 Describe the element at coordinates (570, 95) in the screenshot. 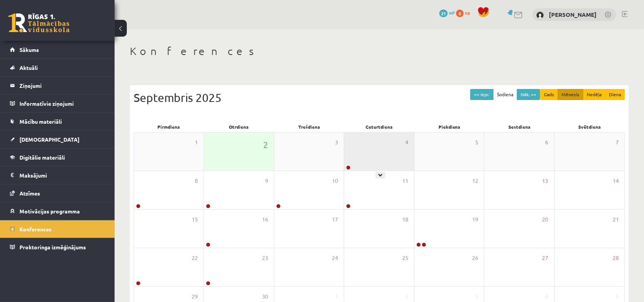

I see `button: Mēnesis` at that location.